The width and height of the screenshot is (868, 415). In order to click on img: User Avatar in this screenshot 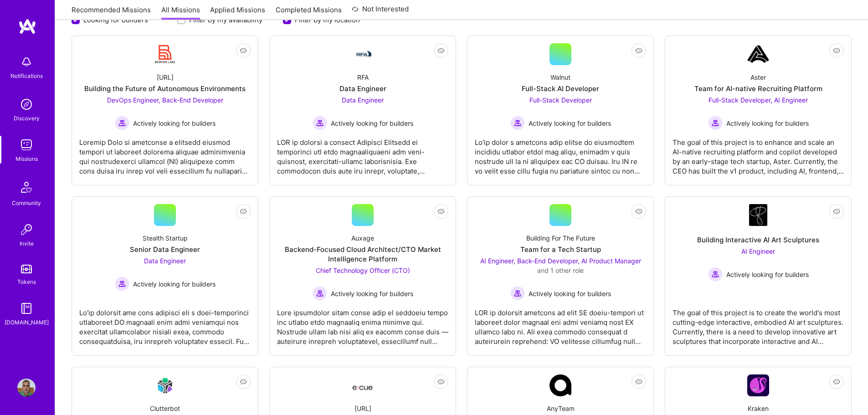, I will do `click(26, 388)`.